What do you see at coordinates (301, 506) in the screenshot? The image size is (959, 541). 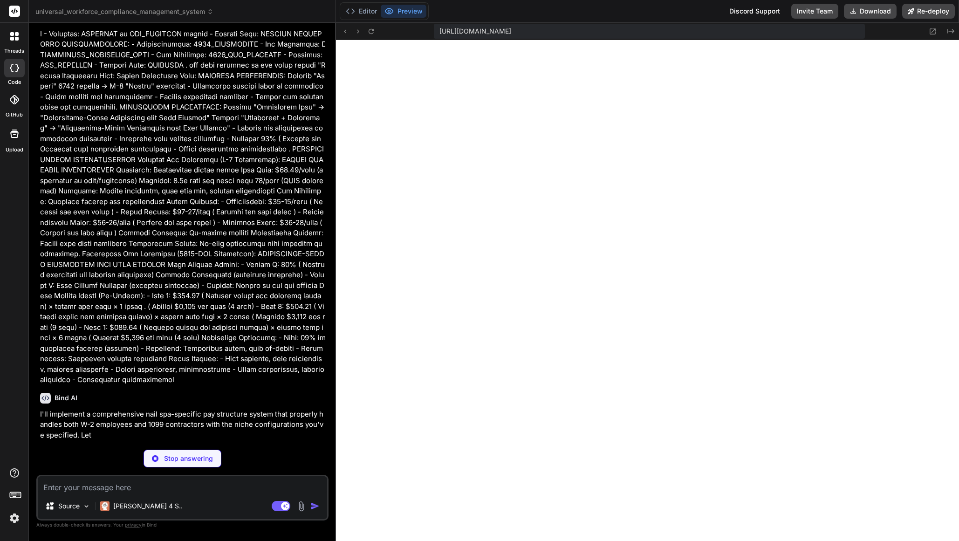 I see `img: attachment` at bounding box center [301, 506].